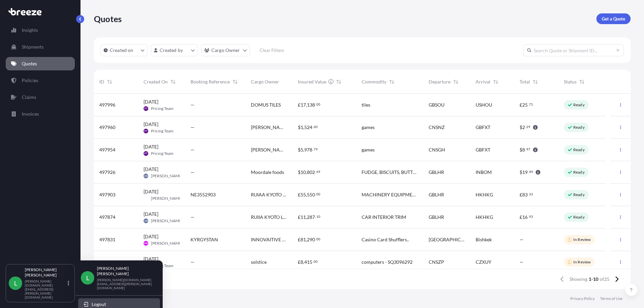 The width and height of the screenshot is (644, 308). I want to click on p: Quotes, so click(108, 19).